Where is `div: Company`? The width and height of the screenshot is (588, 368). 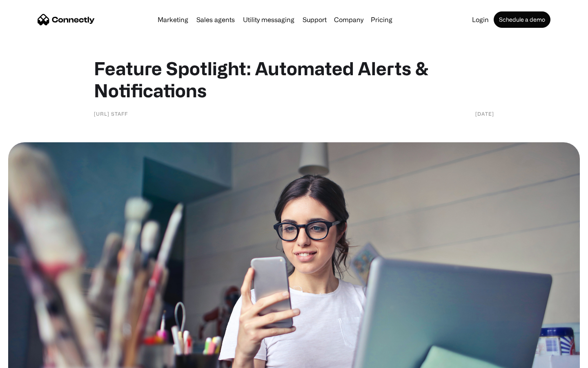 div: Company is located at coordinates (349, 20).